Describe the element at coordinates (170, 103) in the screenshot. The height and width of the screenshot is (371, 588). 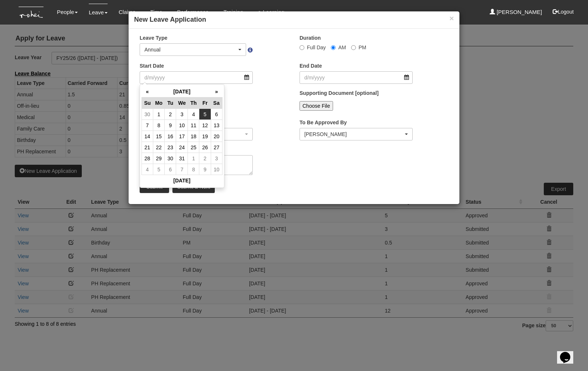
I see `th: Tu` at that location.